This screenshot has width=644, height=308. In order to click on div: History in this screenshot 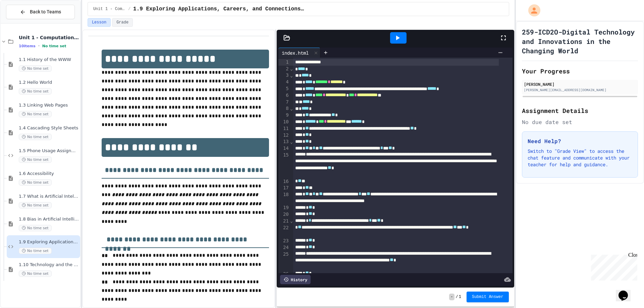, I will do `click(296, 279)`.